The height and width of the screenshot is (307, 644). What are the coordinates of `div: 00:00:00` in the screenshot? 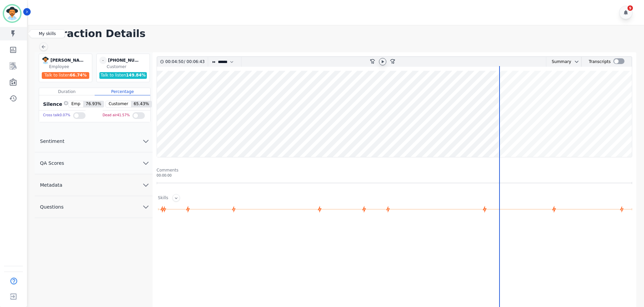 It's located at (394, 175).